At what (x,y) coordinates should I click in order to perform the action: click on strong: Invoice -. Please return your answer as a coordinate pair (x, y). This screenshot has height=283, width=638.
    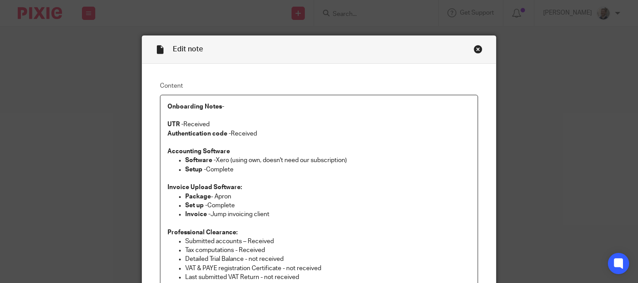
    Looking at the image, I should click on (198, 214).